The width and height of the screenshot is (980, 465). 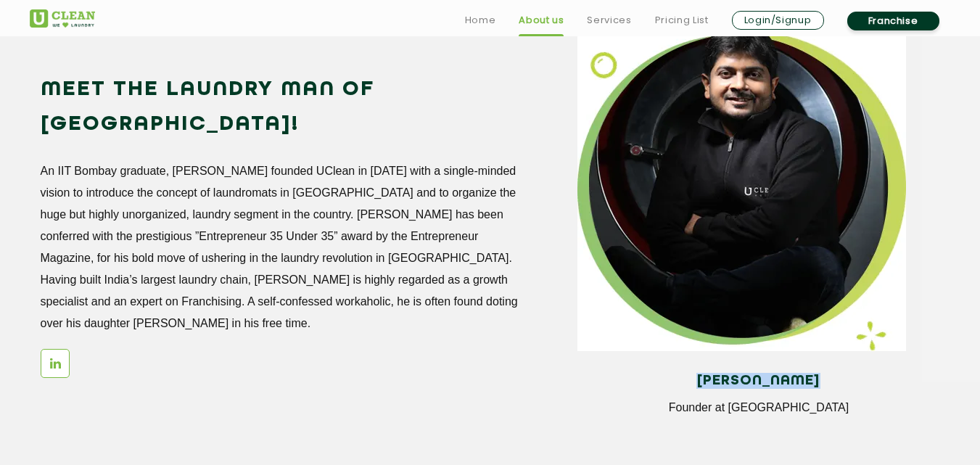 What do you see at coordinates (541, 20) in the screenshot?
I see `a: About us` at bounding box center [541, 20].